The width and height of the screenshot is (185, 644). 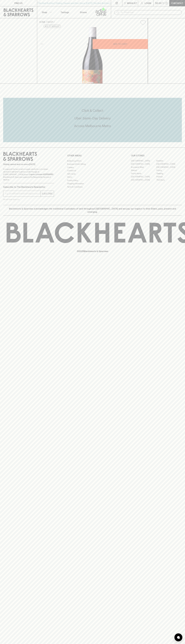 What do you see at coordinates (169, 170) in the screenshot?
I see `a: Fitzroy` at bounding box center [169, 170].